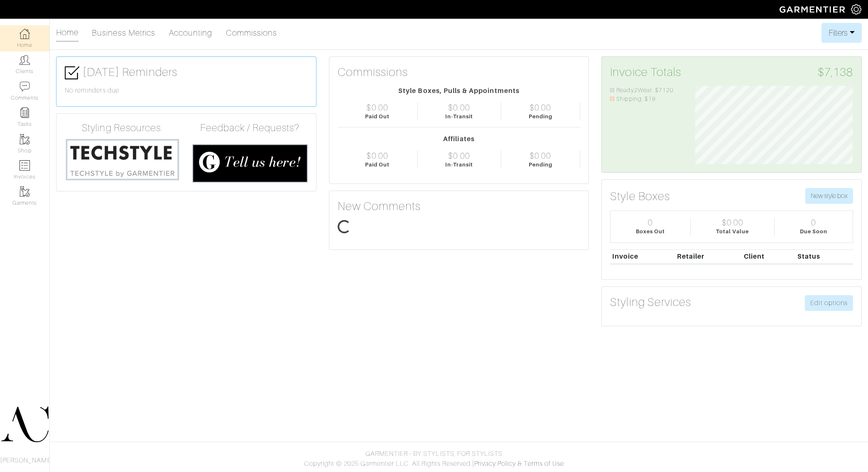 The image size is (868, 472). I want to click on a: Business Metrics, so click(123, 33).